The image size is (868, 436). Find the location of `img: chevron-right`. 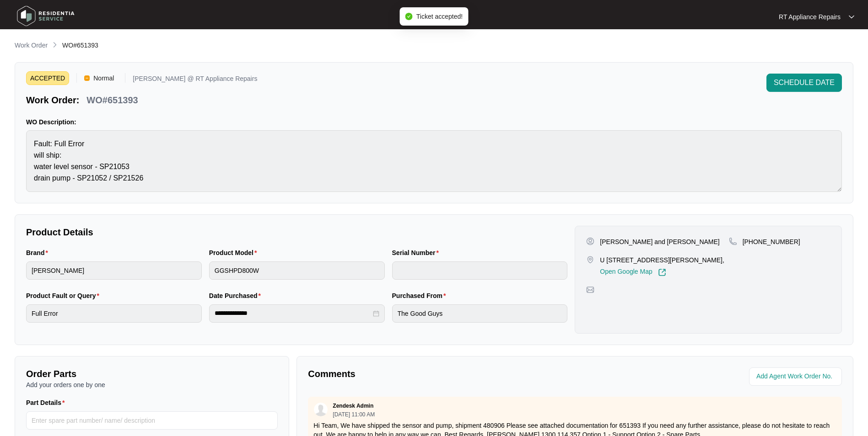

img: chevron-right is located at coordinates (55, 45).